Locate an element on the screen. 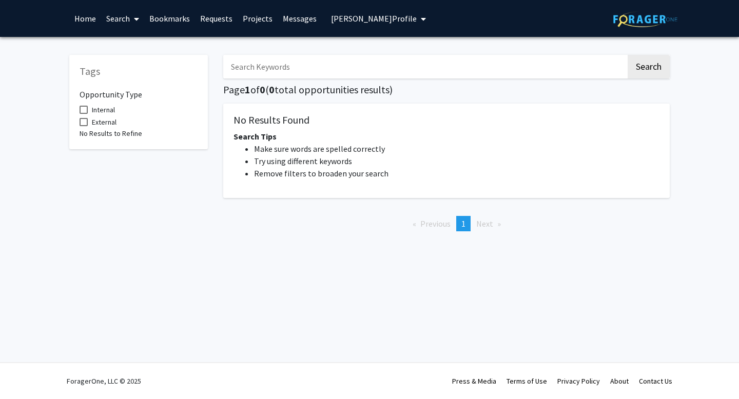 This screenshot has width=739, height=399. a: Press & Media is located at coordinates (474, 381).